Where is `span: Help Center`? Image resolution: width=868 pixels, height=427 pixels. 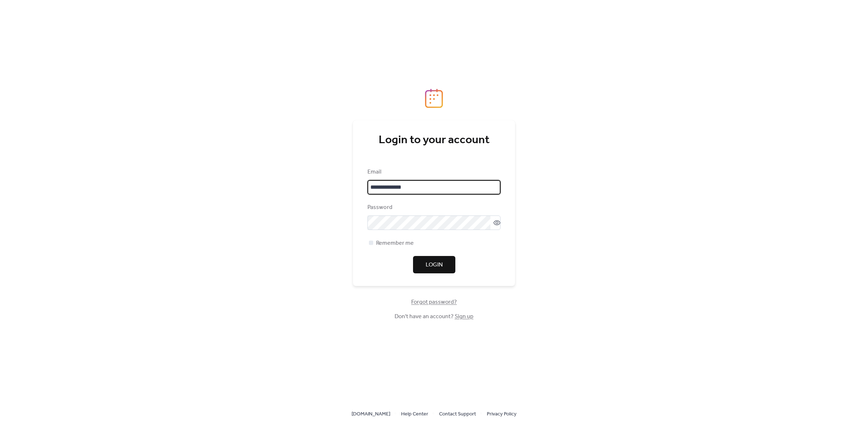 span: Help Center is located at coordinates (414, 414).